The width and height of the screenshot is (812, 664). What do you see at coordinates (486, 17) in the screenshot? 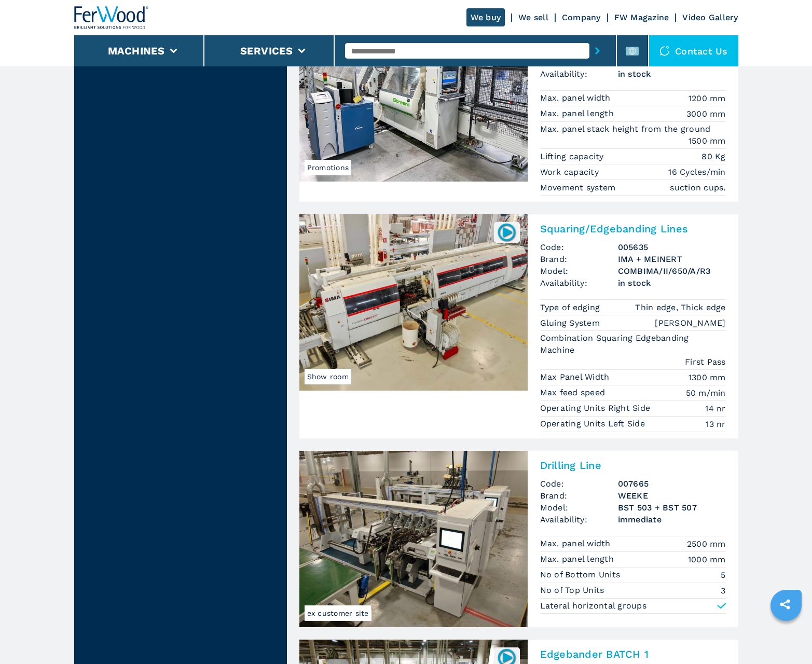
I see `a: We buy` at bounding box center [486, 17].